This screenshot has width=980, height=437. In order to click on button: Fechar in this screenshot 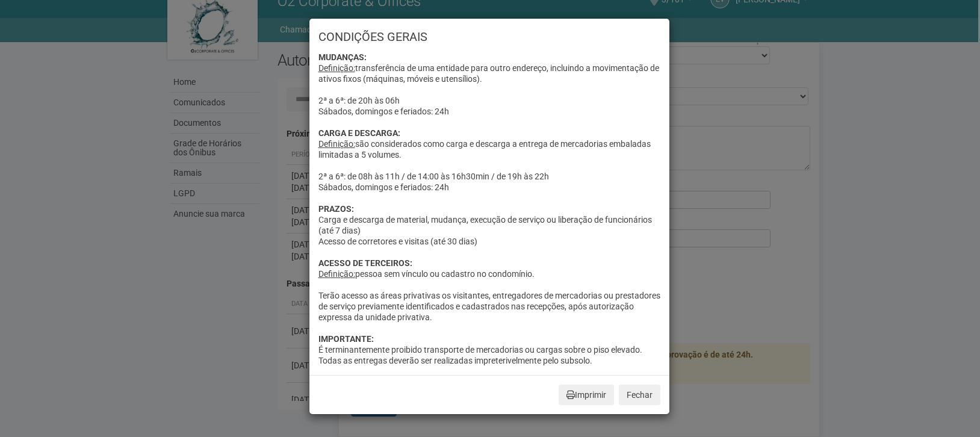, I will do `click(639, 395)`.